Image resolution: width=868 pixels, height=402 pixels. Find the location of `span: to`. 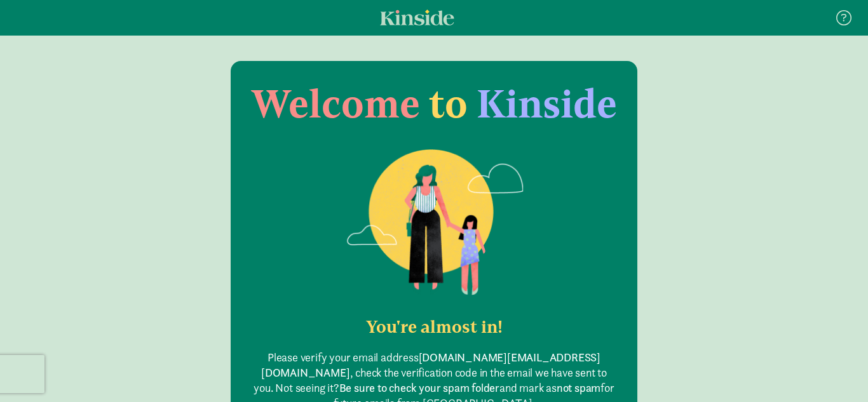

span: to is located at coordinates (448, 103).